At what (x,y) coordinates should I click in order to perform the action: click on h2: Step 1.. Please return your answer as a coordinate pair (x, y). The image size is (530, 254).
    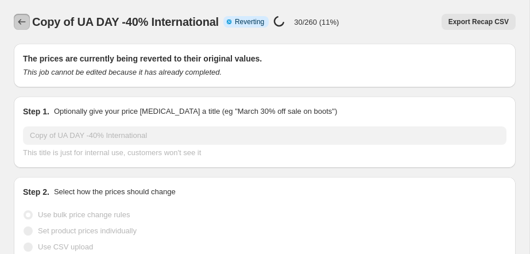
    Looking at the image, I should click on (36, 111).